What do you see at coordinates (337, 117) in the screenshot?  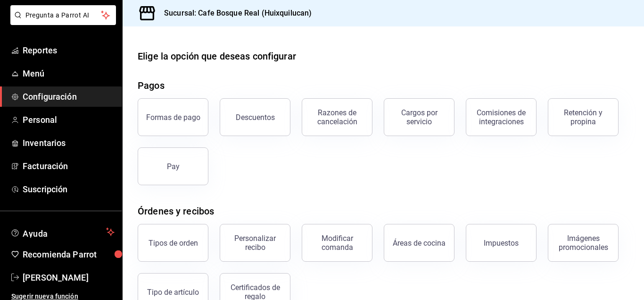 I see `div: Razones de cancelación` at bounding box center [337, 117].